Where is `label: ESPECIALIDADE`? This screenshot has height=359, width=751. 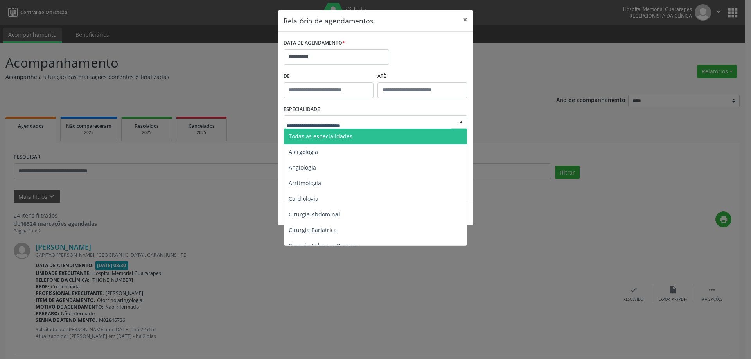
label: ESPECIALIDADE is located at coordinates (301, 109).